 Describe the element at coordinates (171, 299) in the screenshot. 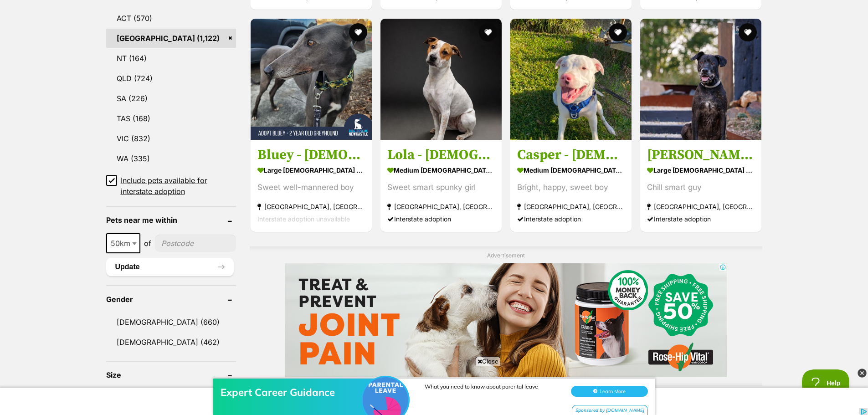

I see `header: Gender` at that location.